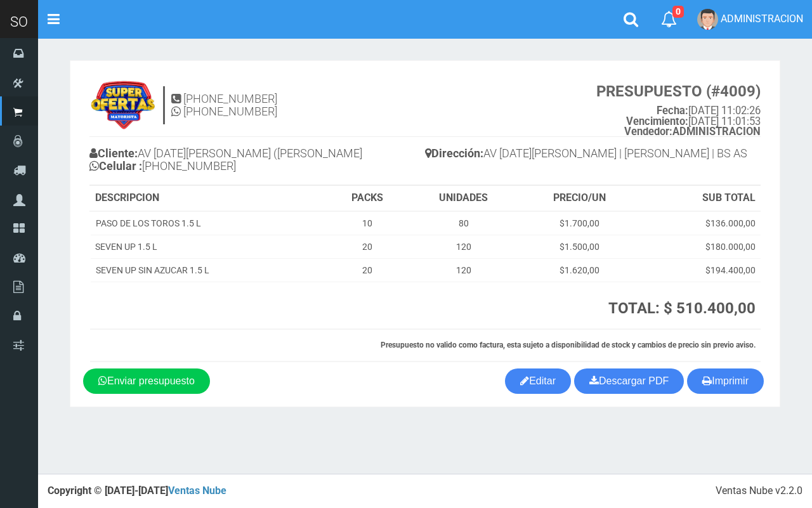  I want to click on td: $1.620,00, so click(579, 270).